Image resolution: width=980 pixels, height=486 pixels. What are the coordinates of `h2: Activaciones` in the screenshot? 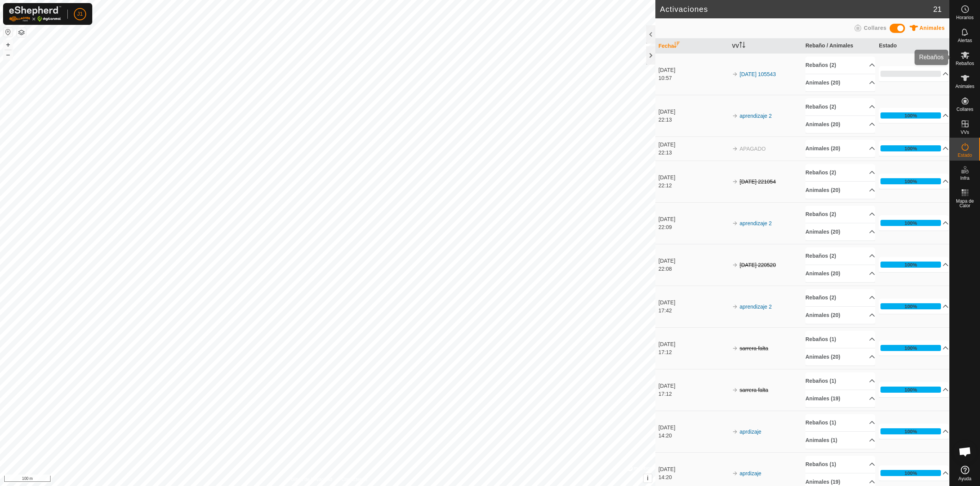 It's located at (797, 9).